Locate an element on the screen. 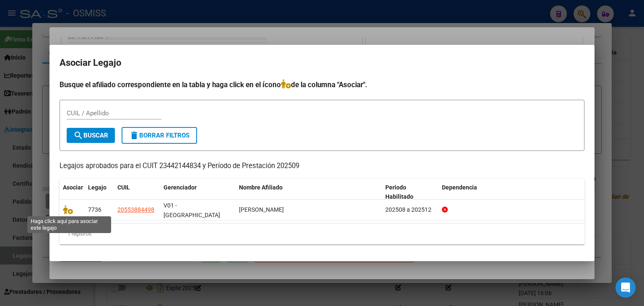 The width and height of the screenshot is (644, 306). span: Dependencia is located at coordinates (460, 187).